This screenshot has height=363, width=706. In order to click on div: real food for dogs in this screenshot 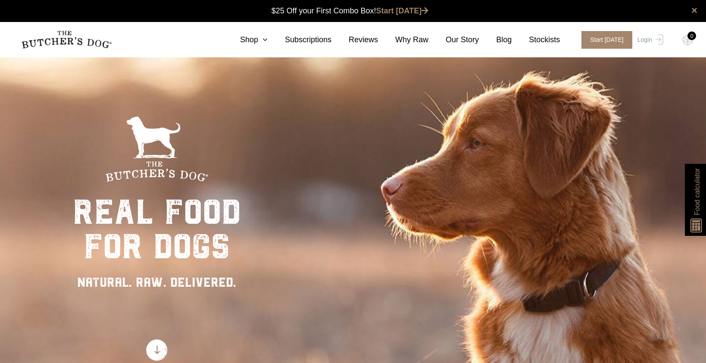, I will do `click(157, 229)`.